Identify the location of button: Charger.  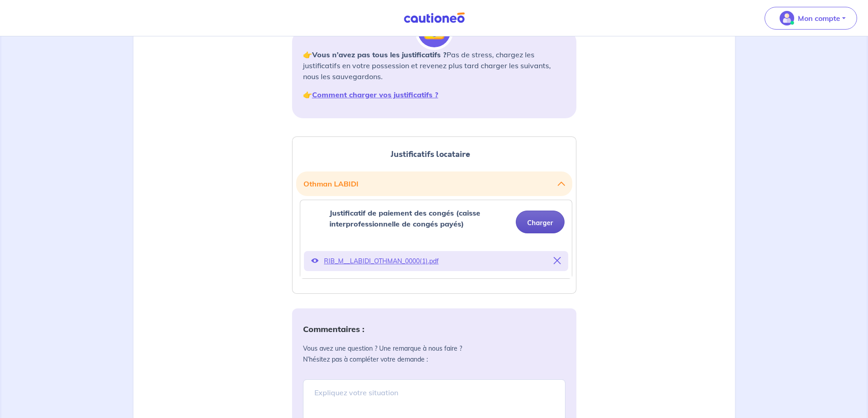
(540, 222).